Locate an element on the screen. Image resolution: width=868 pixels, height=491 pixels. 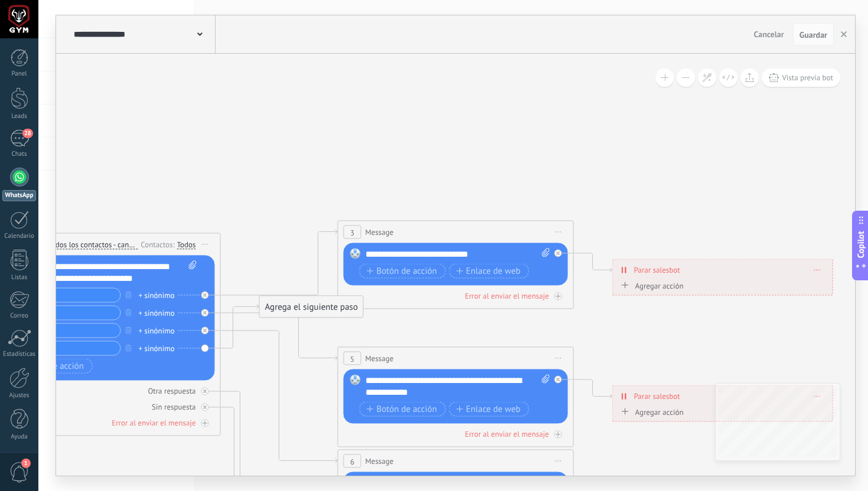
span: 5 is located at coordinates (352, 359).